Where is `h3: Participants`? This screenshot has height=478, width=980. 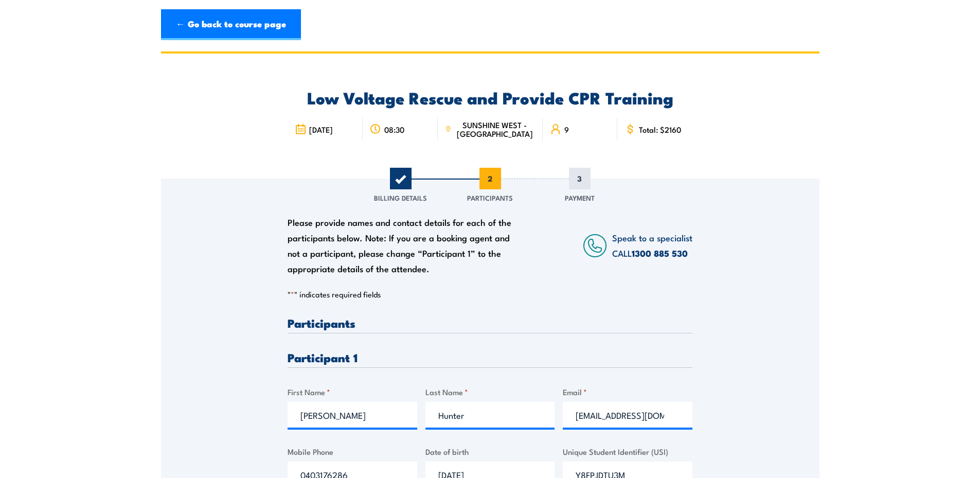
h3: Participants is located at coordinates (490, 323).